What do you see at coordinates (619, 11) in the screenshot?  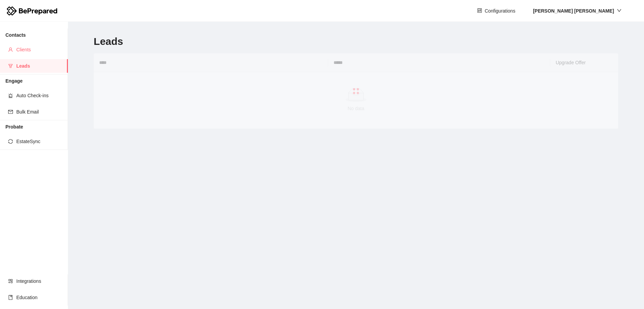 I see `span: down` at bounding box center [619, 11].